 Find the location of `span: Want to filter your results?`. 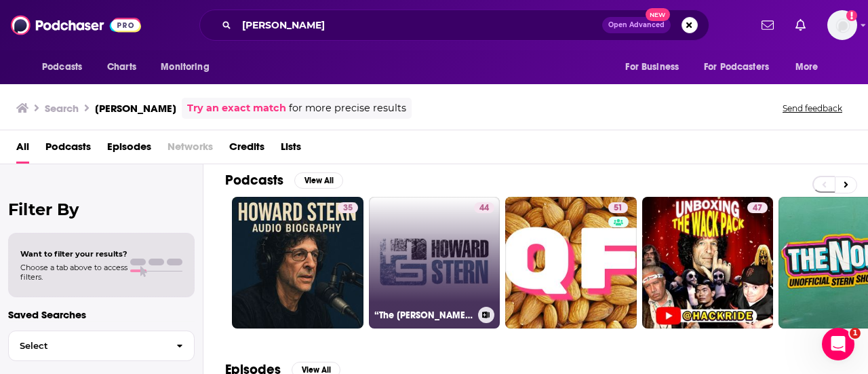

span: Want to filter your results? is located at coordinates (74, 254).